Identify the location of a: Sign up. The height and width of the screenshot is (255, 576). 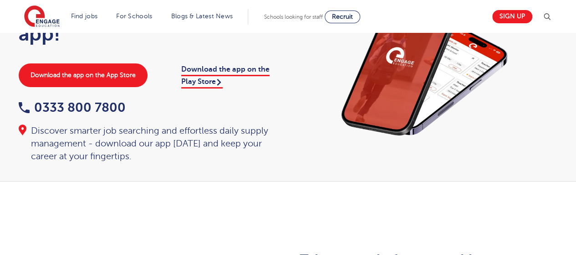
(512, 16).